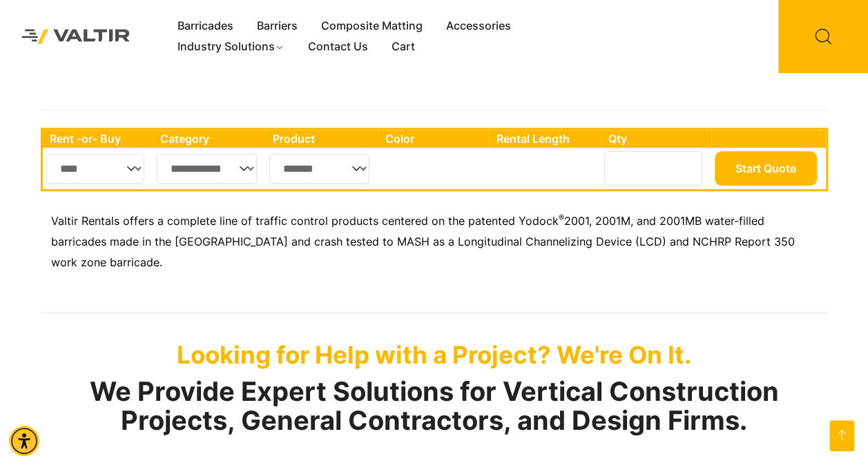 This screenshot has height=465, width=868. Describe the element at coordinates (24, 441) in the screenshot. I see `div: Accessibility Menu` at that location.